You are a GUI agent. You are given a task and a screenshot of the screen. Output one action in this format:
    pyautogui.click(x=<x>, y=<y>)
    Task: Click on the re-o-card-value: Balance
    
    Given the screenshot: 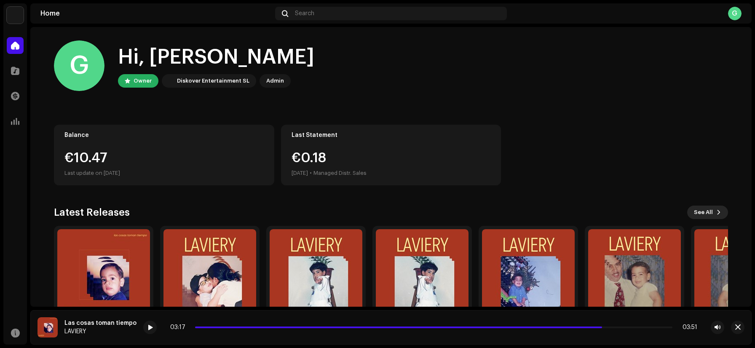 What is the action you would take?
    pyautogui.click(x=164, y=155)
    